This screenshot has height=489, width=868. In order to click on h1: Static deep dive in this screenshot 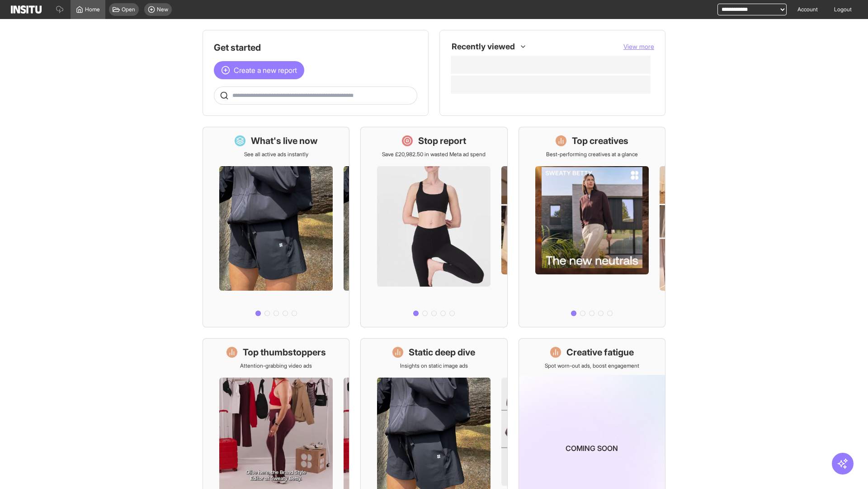, I will do `click(442, 352)`.